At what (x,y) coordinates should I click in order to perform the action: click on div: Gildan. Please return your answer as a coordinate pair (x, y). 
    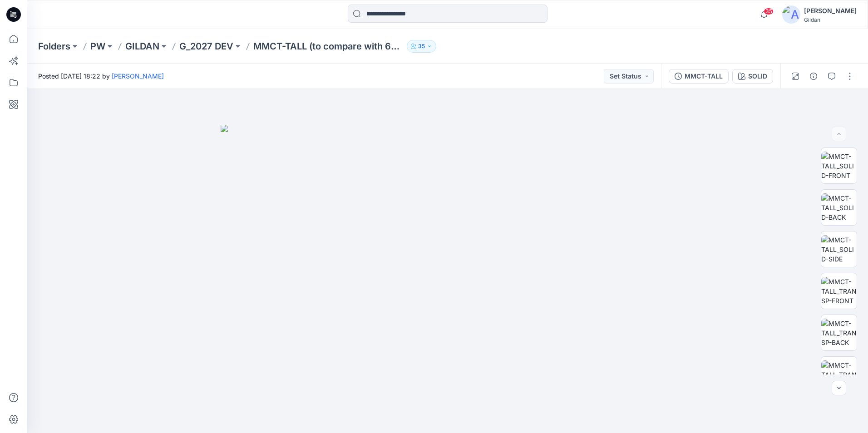
    Looking at the image, I should click on (830, 19).